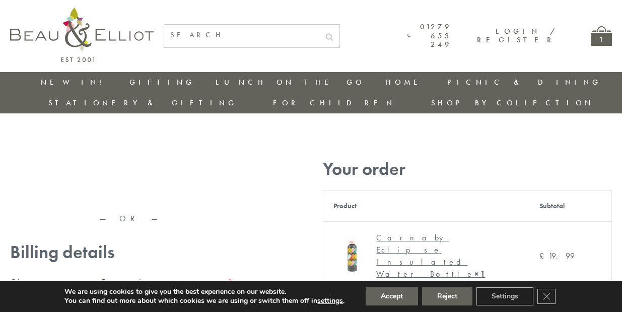  I want to click on img: Carnaby Eclipse Insulated Water Bottle, so click(352, 254).